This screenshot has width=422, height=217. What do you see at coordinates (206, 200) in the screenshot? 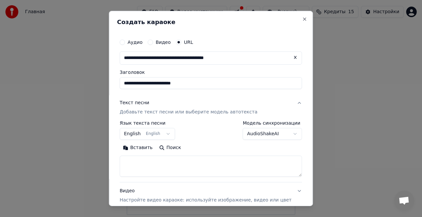
I see `p: Настройте видео караоке: используйте изображение, видео или цвет` at bounding box center [206, 200].